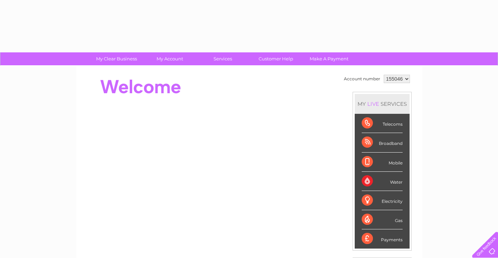 This screenshot has width=498, height=258. What do you see at coordinates (382, 104) in the screenshot?
I see `div: MY SERVICES` at bounding box center [382, 104].